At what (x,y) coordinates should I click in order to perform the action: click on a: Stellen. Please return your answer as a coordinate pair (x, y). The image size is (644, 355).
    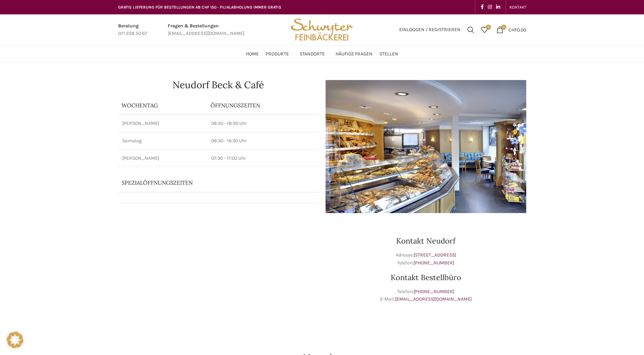
    Looking at the image, I should click on (389, 54).